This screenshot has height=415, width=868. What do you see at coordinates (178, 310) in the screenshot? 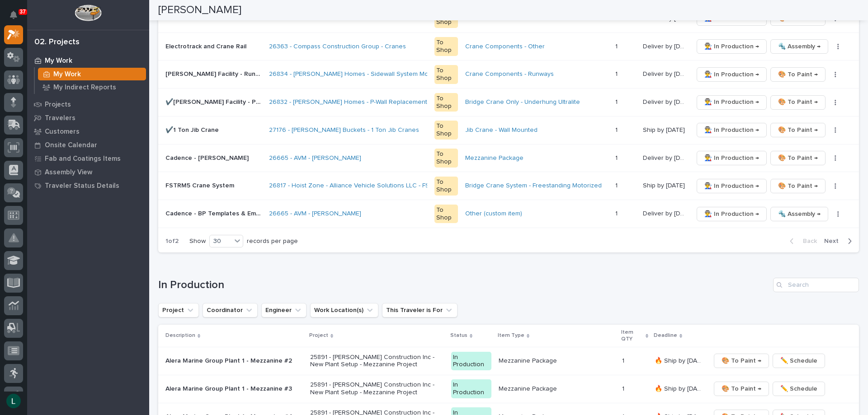
I see `button: Project` at bounding box center [178, 310].